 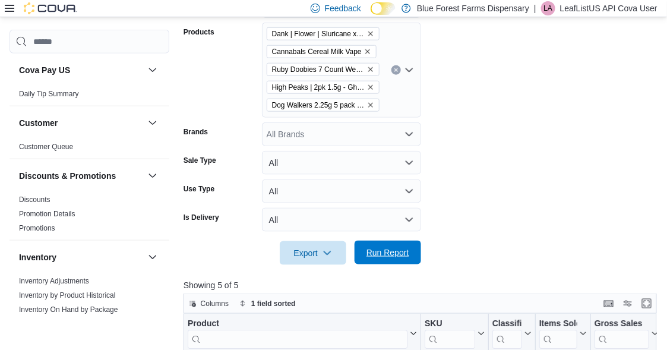 What do you see at coordinates (201, 217) in the screenshot?
I see `label: Is Delivery` at bounding box center [201, 217].